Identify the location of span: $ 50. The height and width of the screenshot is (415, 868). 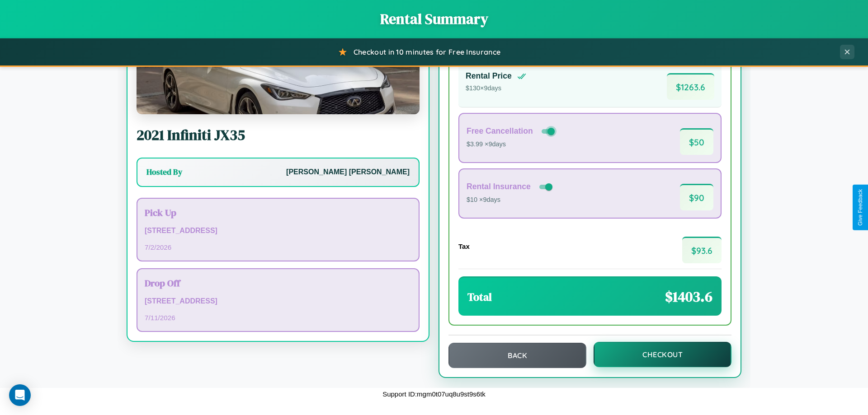
(697, 142).